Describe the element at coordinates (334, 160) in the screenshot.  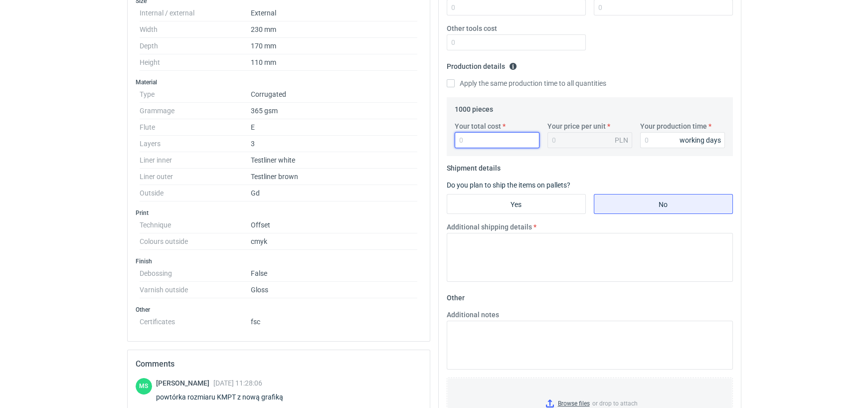
I see `dd: Testliner white` at that location.